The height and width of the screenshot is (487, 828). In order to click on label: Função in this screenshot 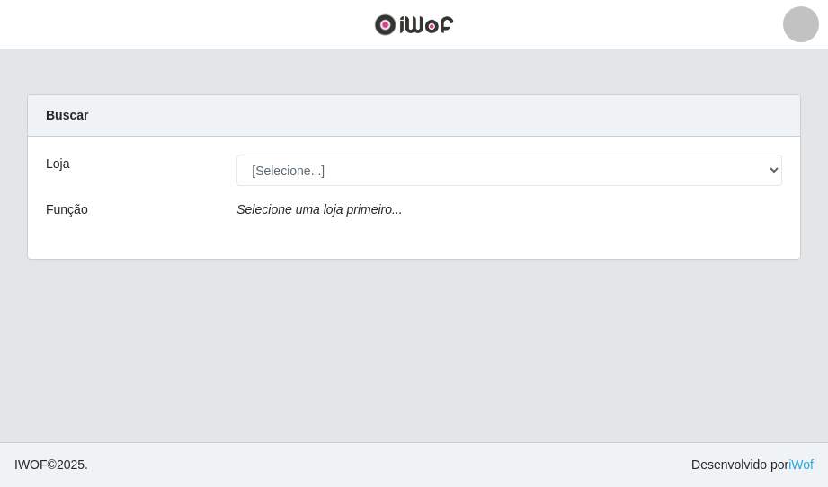, I will do `click(67, 209)`.